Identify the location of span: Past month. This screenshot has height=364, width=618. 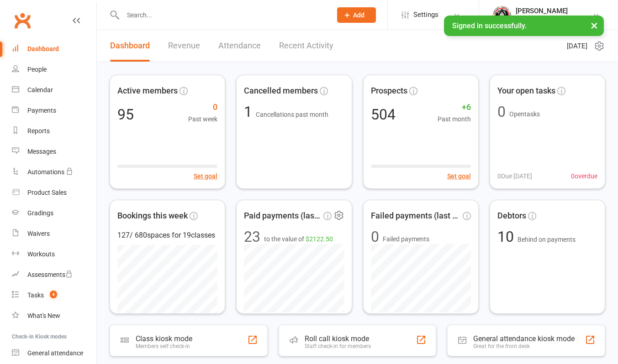
(454, 119).